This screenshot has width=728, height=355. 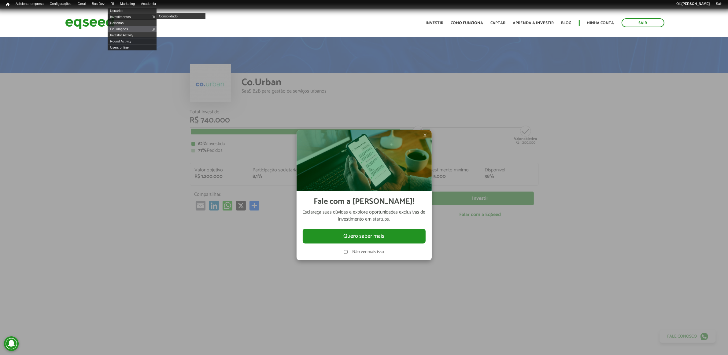 What do you see at coordinates (30, 4) in the screenshot?
I see `a: Adicionar empresa` at bounding box center [30, 4].